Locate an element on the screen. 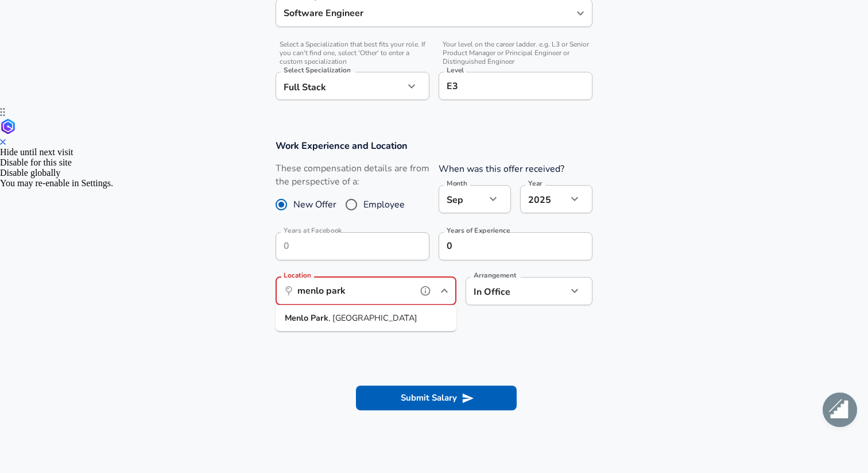 This screenshot has height=473, width=868. div: In Office is located at coordinates (508, 291).